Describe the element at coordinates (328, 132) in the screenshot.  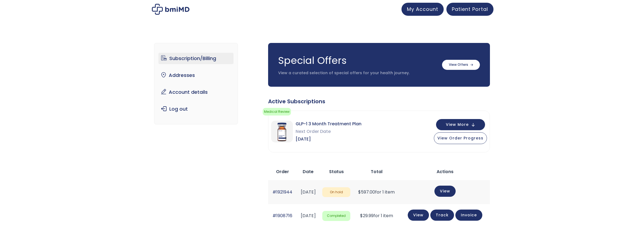
I see `span: Next Order Date` at that location.